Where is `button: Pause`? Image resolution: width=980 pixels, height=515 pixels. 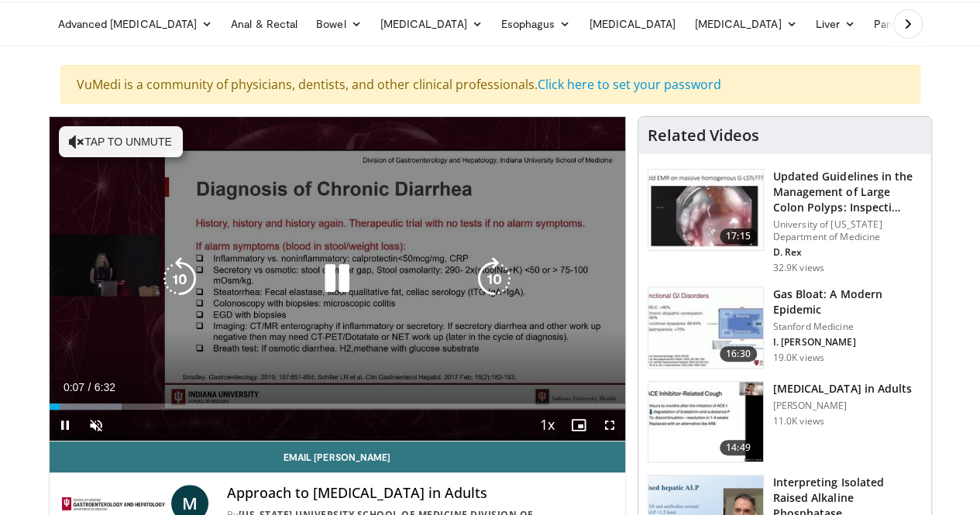 button: Pause is located at coordinates (66, 425).